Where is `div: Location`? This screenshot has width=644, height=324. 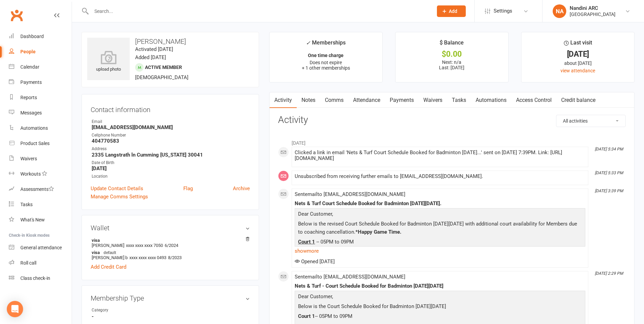 div: Location is located at coordinates (171, 176).